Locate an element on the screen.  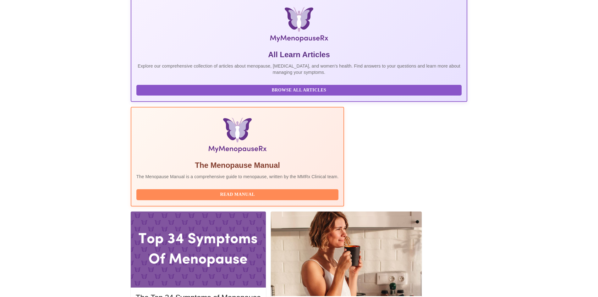
a: Browse All Articles is located at coordinates (300, 90).